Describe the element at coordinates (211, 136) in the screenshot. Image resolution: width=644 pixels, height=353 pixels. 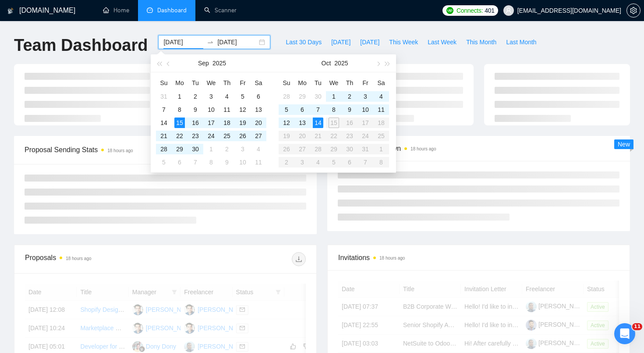
I see `td: 2025-09-24` at that location.